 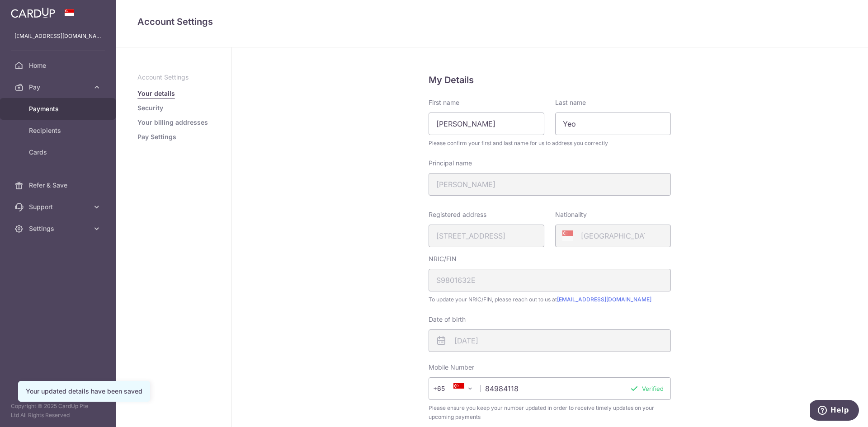 What do you see at coordinates (150, 108) in the screenshot?
I see `a: Security` at bounding box center [150, 108].